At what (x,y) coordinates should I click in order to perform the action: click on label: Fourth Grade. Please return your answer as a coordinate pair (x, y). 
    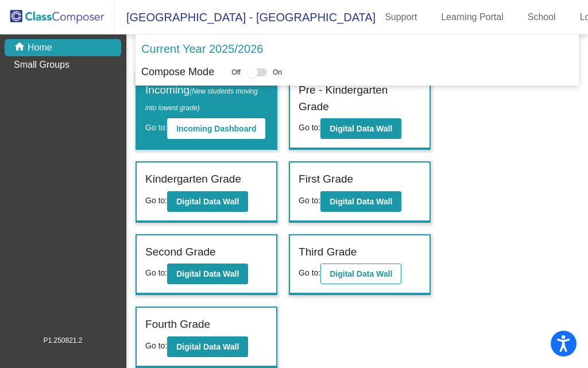
    Looking at the image, I should click on (178, 324).